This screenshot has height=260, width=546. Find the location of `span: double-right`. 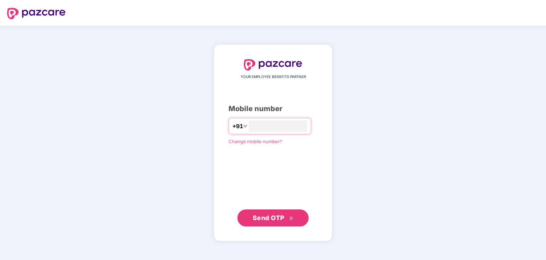

span: double-right is located at coordinates (291, 218).